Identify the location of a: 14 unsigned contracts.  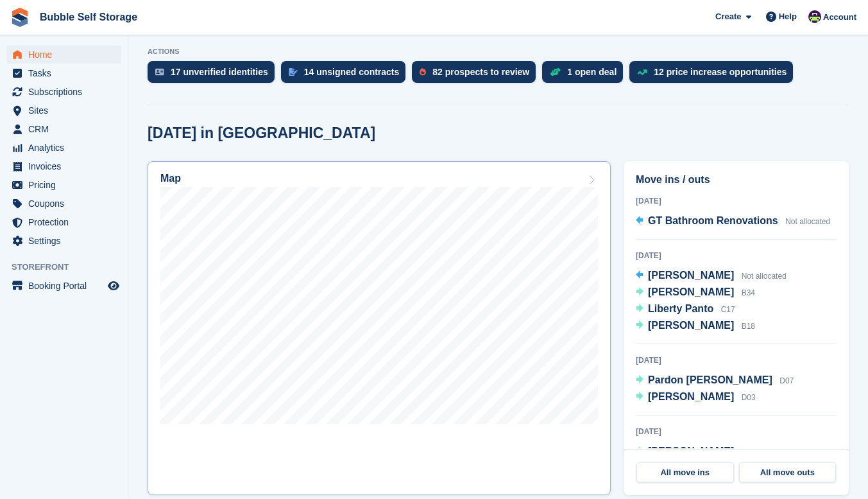
(346, 75).